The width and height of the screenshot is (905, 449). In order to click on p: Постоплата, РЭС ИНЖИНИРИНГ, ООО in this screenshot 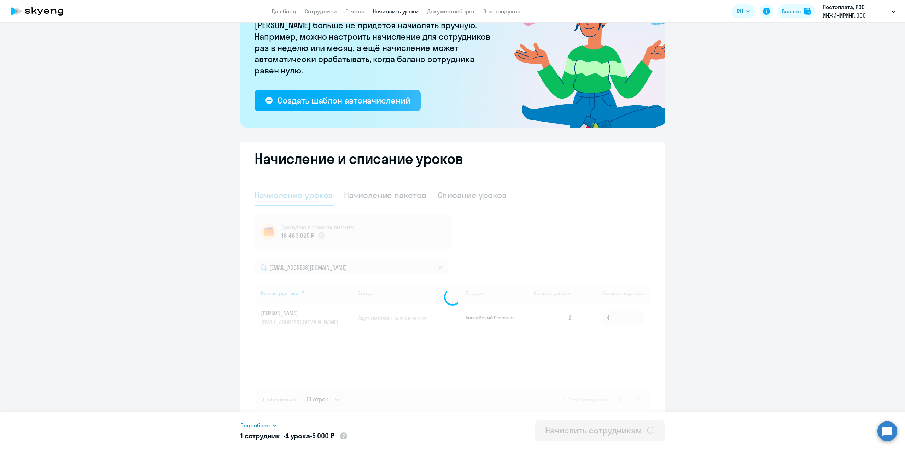, I will do `click(856, 11)`.